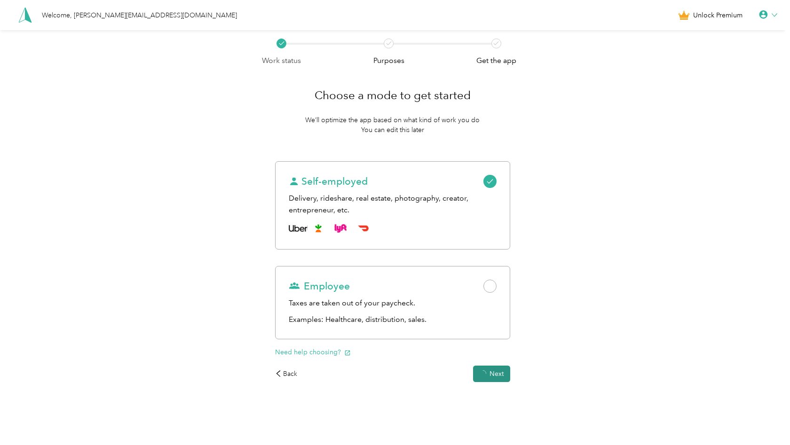 Image resolution: width=790 pixels, height=445 pixels. What do you see at coordinates (389, 61) in the screenshot?
I see `p: Purposes` at bounding box center [389, 61].